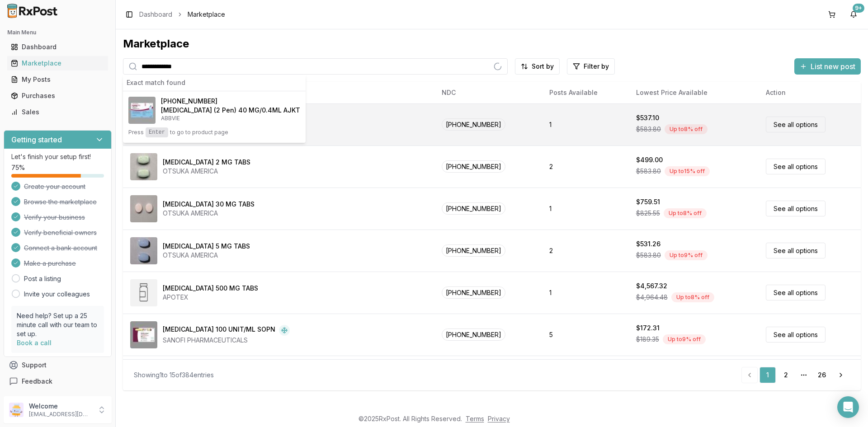 The width and height of the screenshot is (868, 427). What do you see at coordinates (34, 343) in the screenshot?
I see `a: Book a call` at bounding box center [34, 343].